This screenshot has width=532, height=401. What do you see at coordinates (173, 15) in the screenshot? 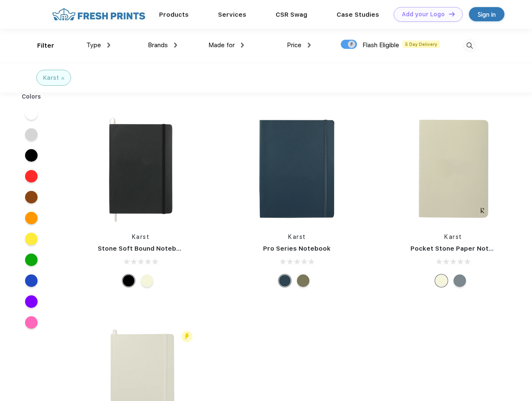
I see `a: Products` at bounding box center [173, 15].